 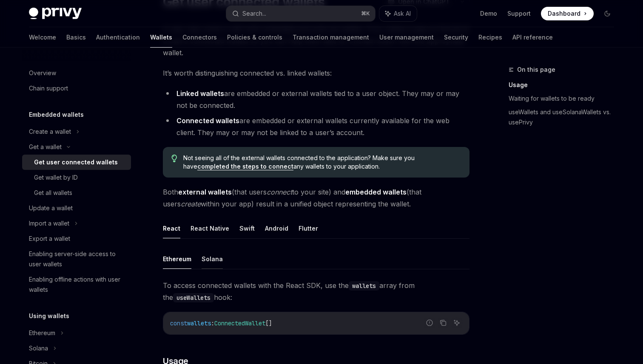 What do you see at coordinates (316, 198) in the screenshot?
I see `span: Both (that users to your site) and (that users within your app) result in a unified object repres...` at bounding box center [316, 198].